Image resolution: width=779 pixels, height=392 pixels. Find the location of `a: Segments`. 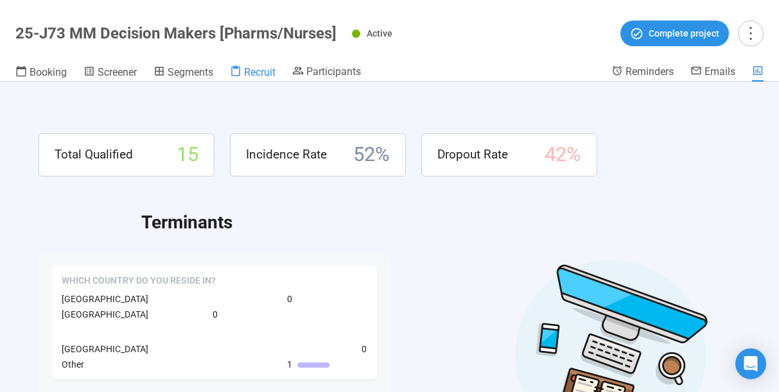

a: Segments is located at coordinates (183, 73).